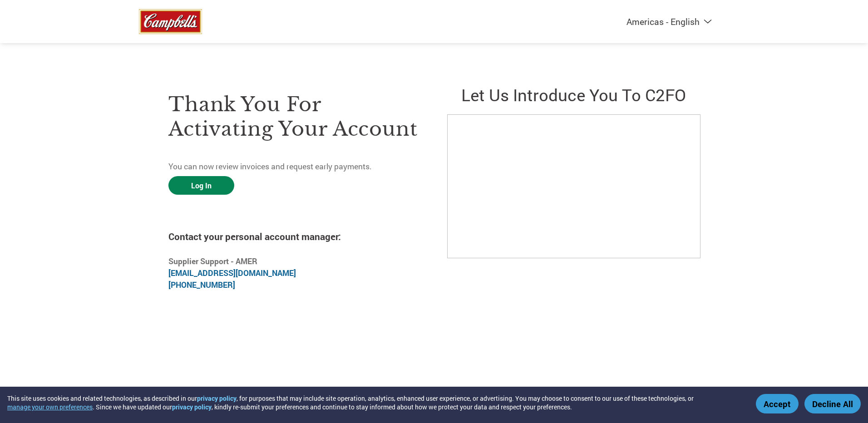 Image resolution: width=868 pixels, height=423 pixels. Describe the element at coordinates (832, 403) in the screenshot. I see `button: Decline All` at that location.